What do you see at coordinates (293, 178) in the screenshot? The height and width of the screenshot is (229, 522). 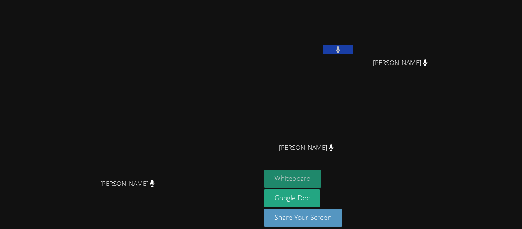 I see `button: Whiteboard` at bounding box center [293, 178].